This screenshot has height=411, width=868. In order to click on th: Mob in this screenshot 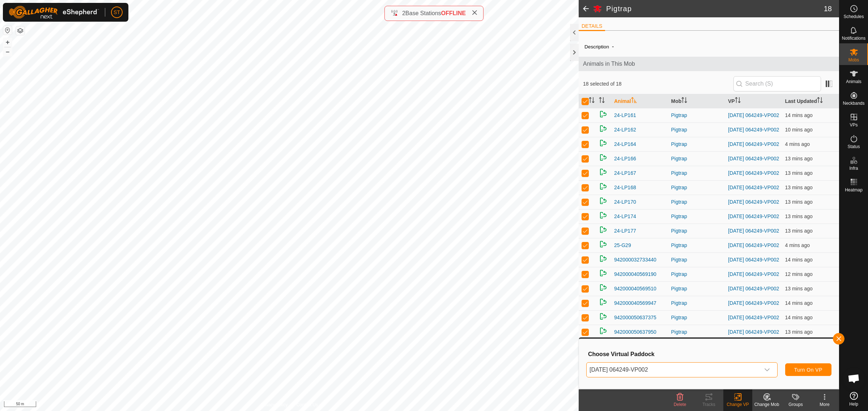, I will do `click(697, 101)`.